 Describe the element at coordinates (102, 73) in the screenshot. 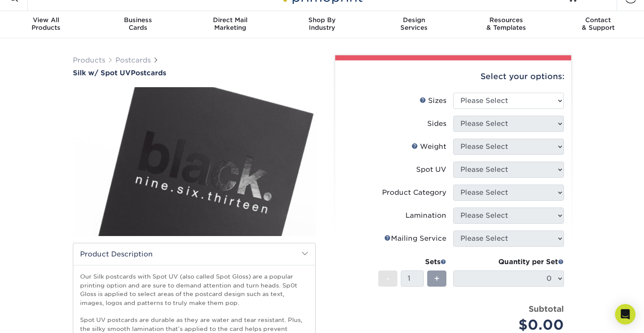

I see `span: Silk w/ Spot UV` at that location.